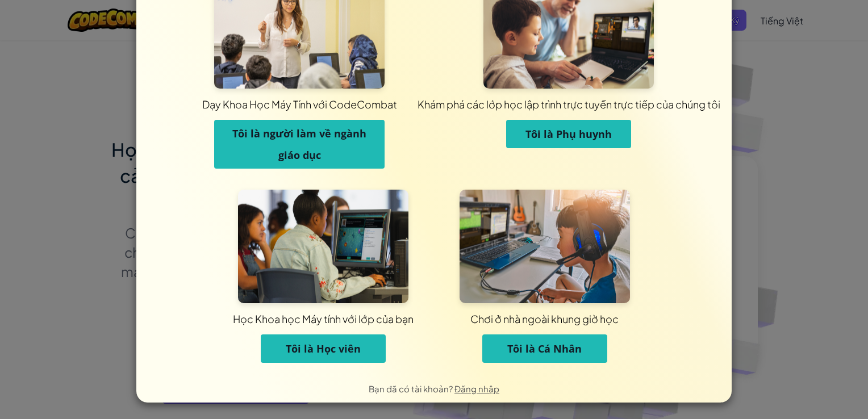 The width and height of the screenshot is (868, 419). I want to click on button: Tôi là Cá Nhân, so click(545, 349).